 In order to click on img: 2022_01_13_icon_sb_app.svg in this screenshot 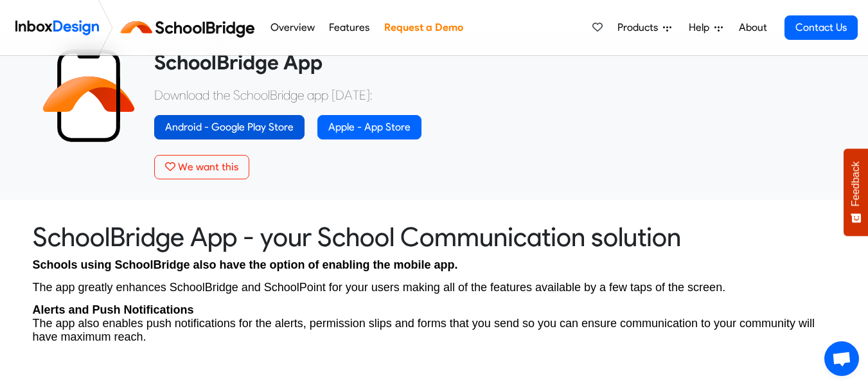, I will do `click(89, 96)`.